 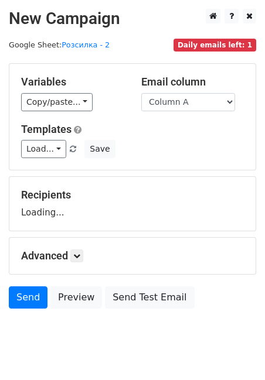 I want to click on span: Daily emails left: 1, so click(x=214, y=45).